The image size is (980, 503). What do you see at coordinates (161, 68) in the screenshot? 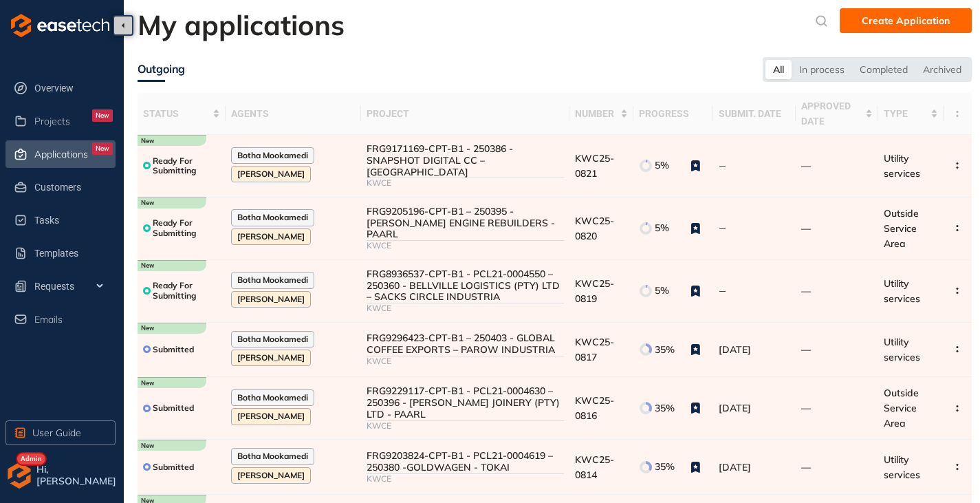
I see `div: Outgoing` at bounding box center [161, 68].